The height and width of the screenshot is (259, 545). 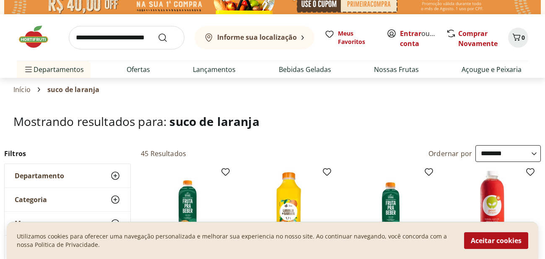 I want to click on img: Hortifruti, so click(x=38, y=37).